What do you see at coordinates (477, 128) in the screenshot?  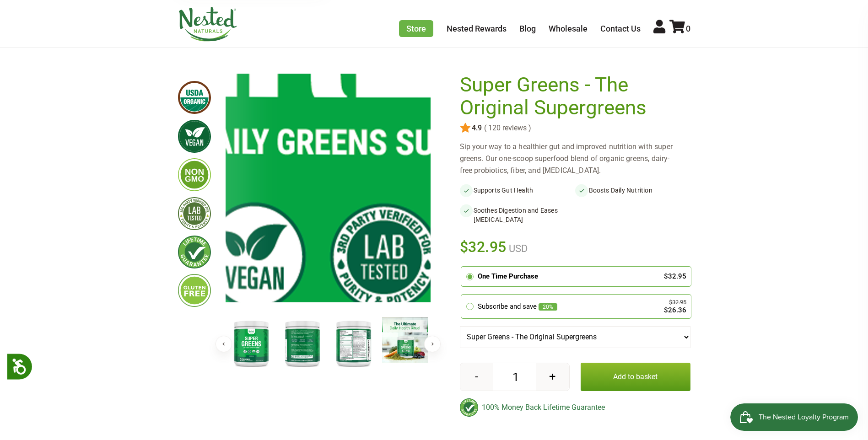 I see `span: 4.9` at bounding box center [477, 128].